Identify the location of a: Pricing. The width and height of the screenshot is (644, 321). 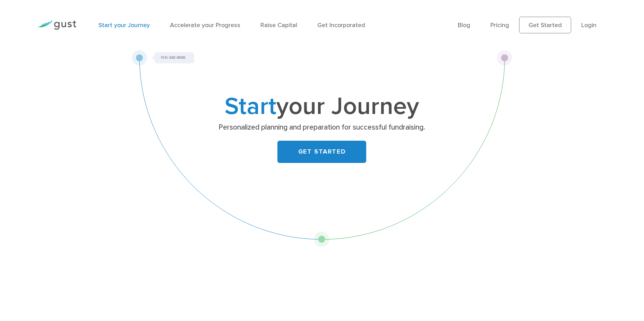
(500, 25).